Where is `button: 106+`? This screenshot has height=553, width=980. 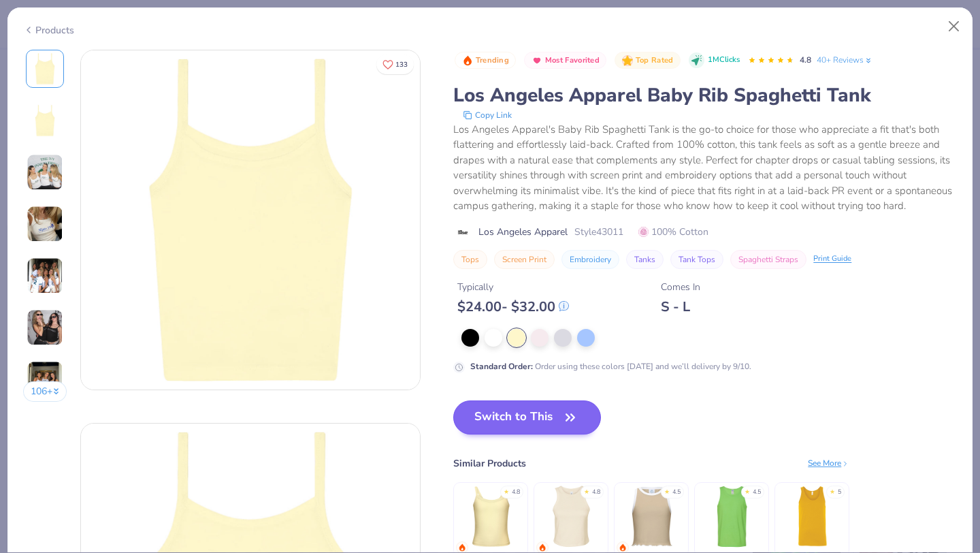 button: 106+ is located at coordinates (45, 391).